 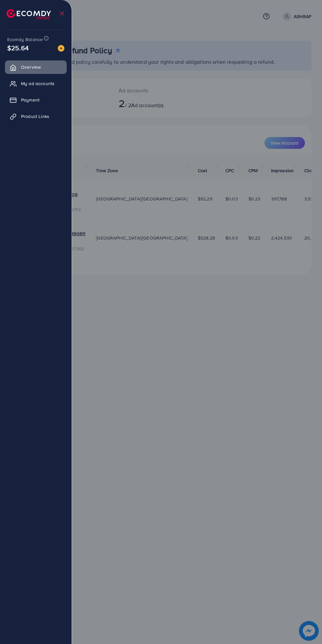 What do you see at coordinates (30, 100) in the screenshot?
I see `span: Payment` at bounding box center [30, 100].